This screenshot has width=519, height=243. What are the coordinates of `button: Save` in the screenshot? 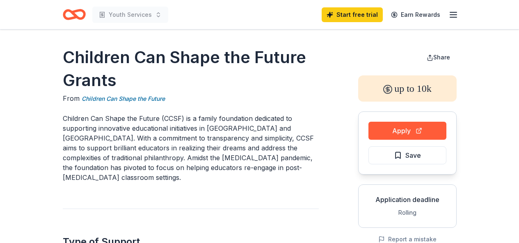 It's located at (407, 155).